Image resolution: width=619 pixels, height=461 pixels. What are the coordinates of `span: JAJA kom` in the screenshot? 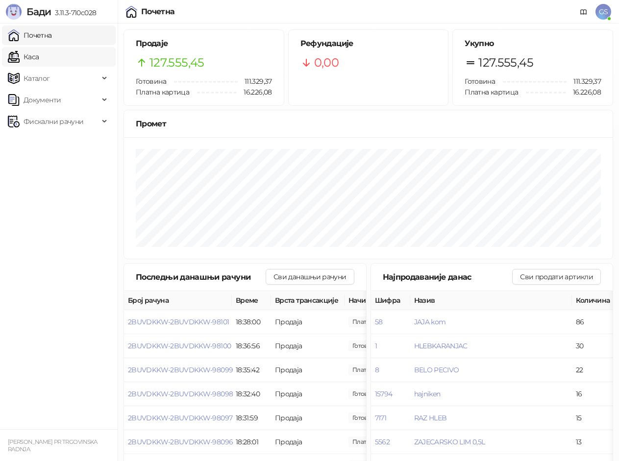 It's located at (430, 322).